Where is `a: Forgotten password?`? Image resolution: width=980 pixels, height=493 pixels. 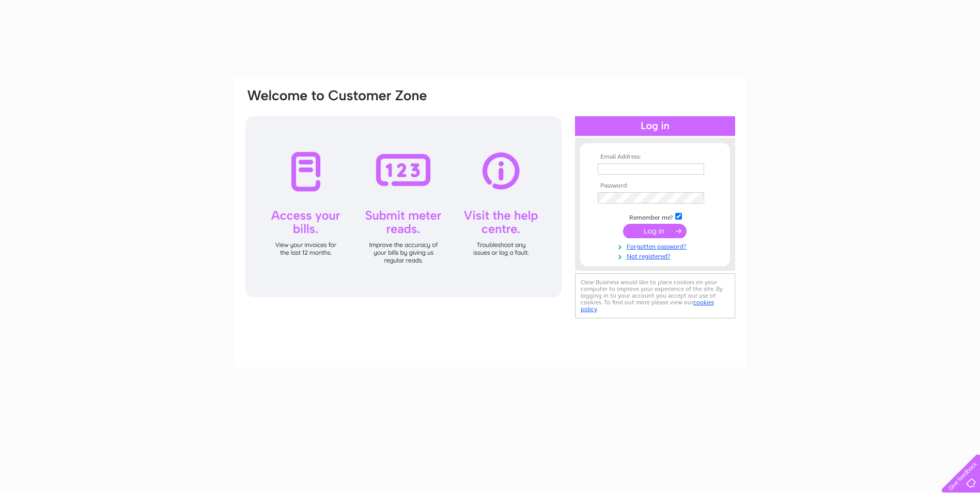
a: Forgotten password? is located at coordinates (656, 246).